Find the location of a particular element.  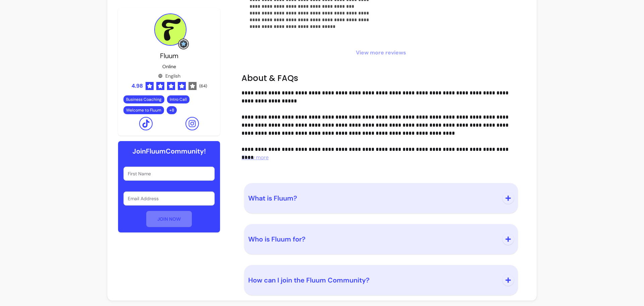

p: Online is located at coordinates (169, 66).